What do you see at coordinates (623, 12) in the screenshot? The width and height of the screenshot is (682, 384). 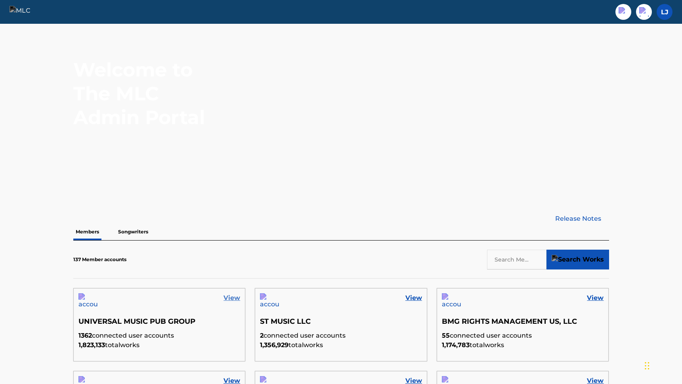 I see `img: search` at bounding box center [623, 12].